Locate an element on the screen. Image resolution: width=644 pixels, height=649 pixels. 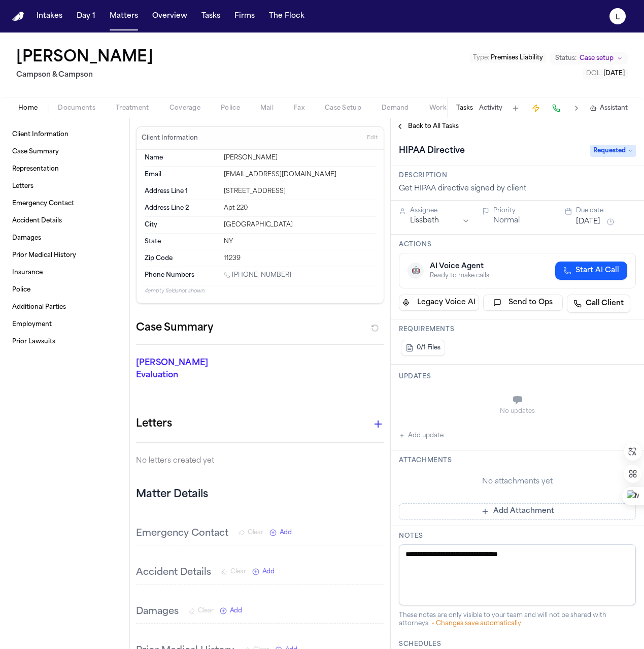
a: Call Client is located at coordinates (598, 304).